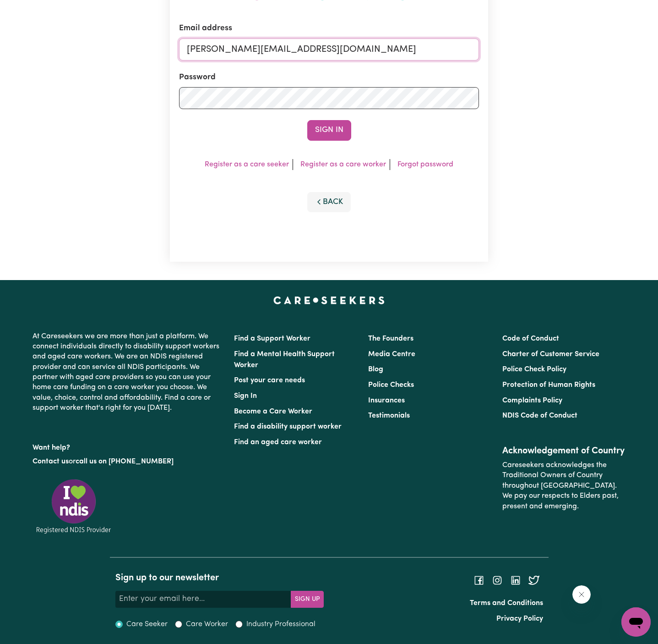 The height and width of the screenshot is (644, 658). Describe the element at coordinates (308, 599) in the screenshot. I see `button: Subscribe` at that location.